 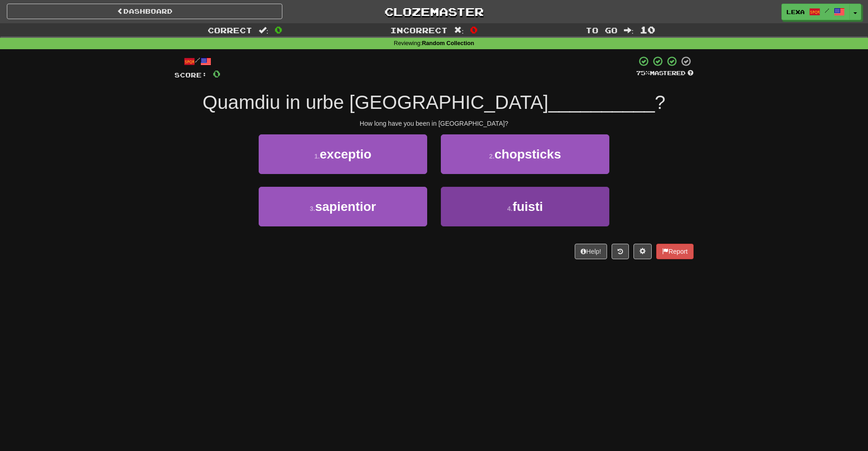 What do you see at coordinates (343, 206) in the screenshot?
I see `button: 3.sapientior` at bounding box center [343, 206].